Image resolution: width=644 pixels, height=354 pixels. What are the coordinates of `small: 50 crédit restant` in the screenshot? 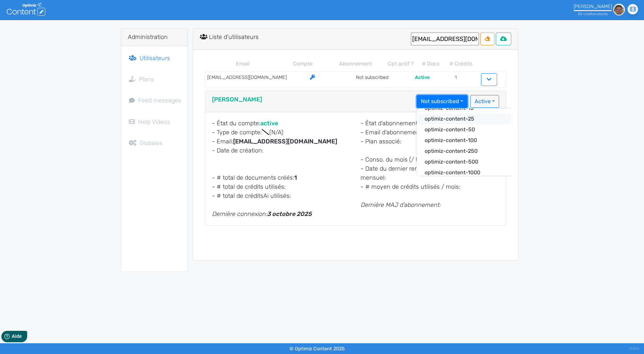 It's located at (593, 14).